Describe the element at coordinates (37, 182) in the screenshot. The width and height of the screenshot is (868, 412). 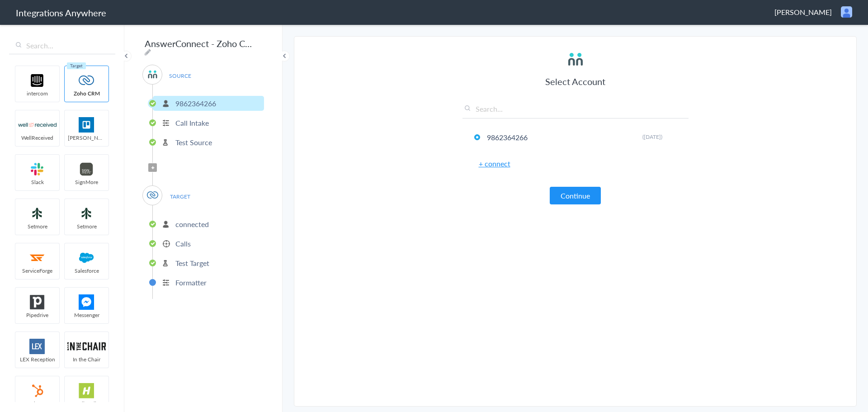
I see `span: Slack` at that location.